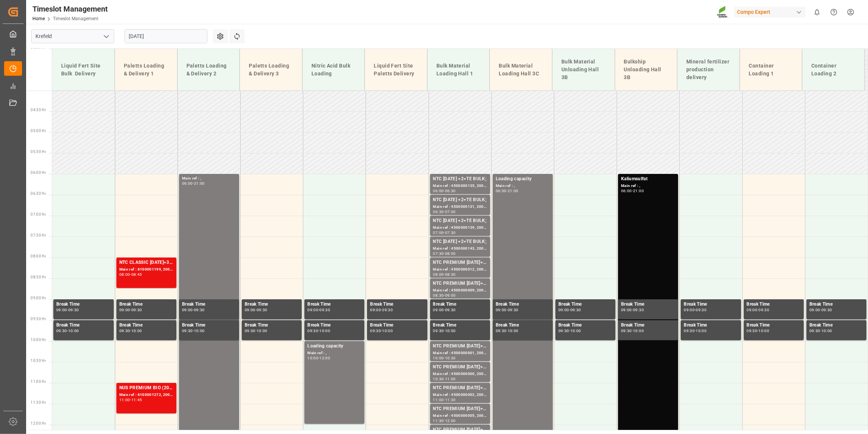 The image size is (868, 434). Describe the element at coordinates (460, 353) in the screenshot. I see `div: Main ref : 4500000001, 2000000014;` at that location.